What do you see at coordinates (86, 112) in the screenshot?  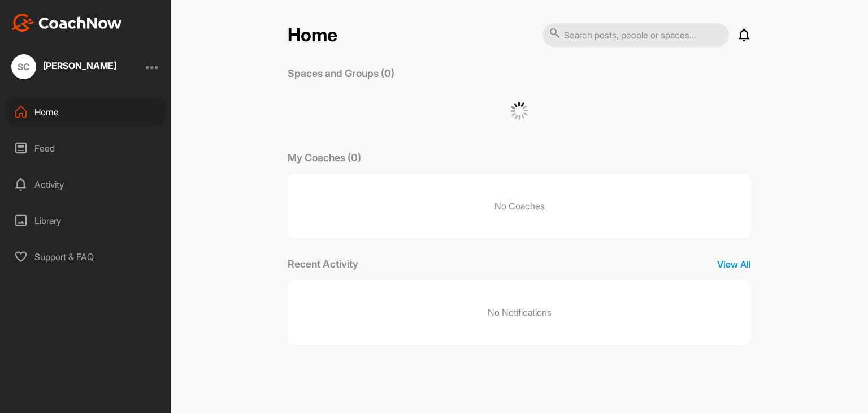 I see `div: Home` at bounding box center [86, 112].